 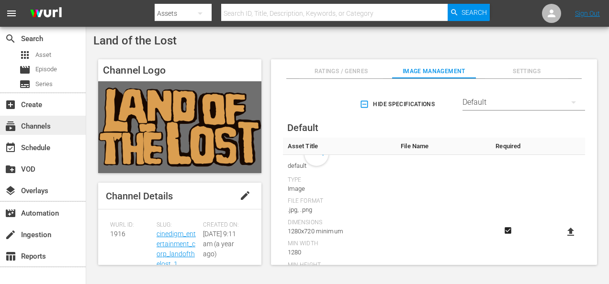 I want to click on h4: Channel Logo, so click(x=179, y=70).